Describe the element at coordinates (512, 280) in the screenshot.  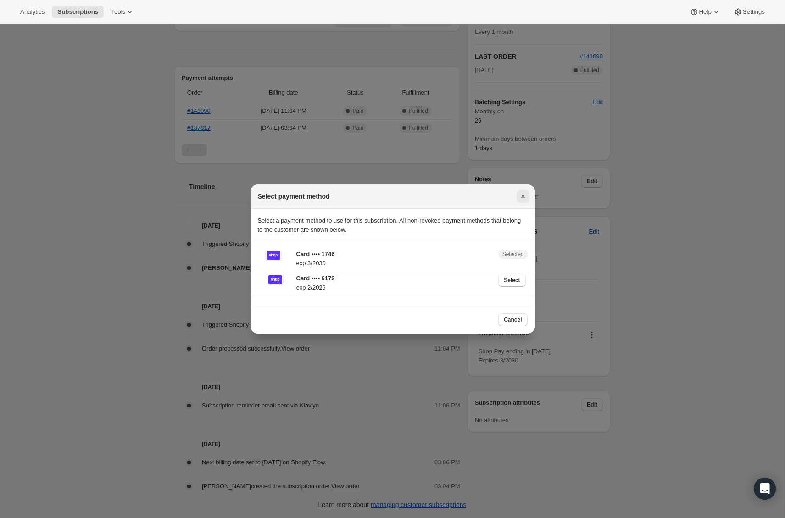
I see `button: Select` at that location.